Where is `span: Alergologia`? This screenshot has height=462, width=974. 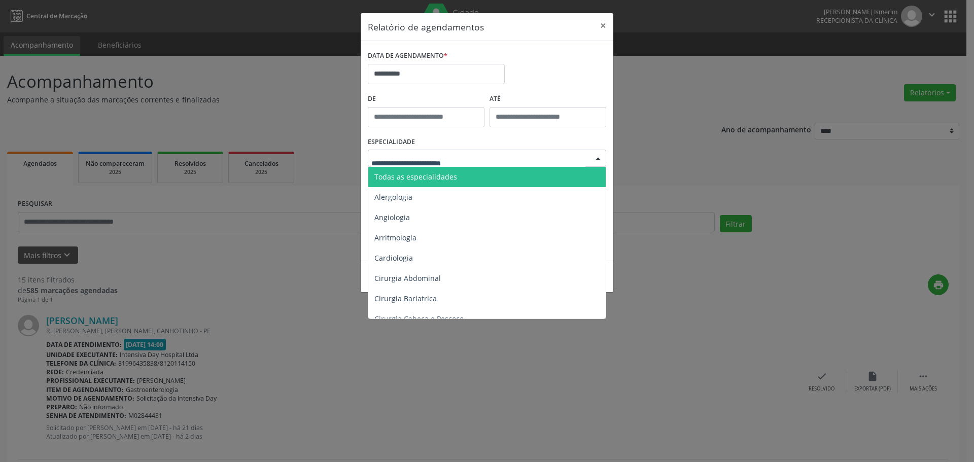
span: Alergologia is located at coordinates (393, 197).